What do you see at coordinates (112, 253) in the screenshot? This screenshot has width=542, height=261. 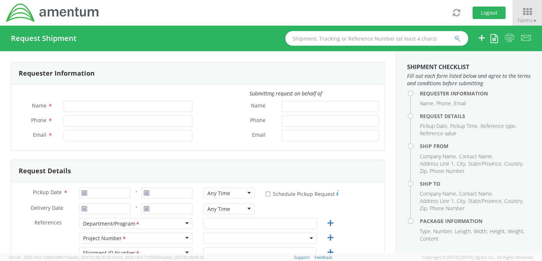 I see `div: Shipment ID Number` at bounding box center [112, 253].